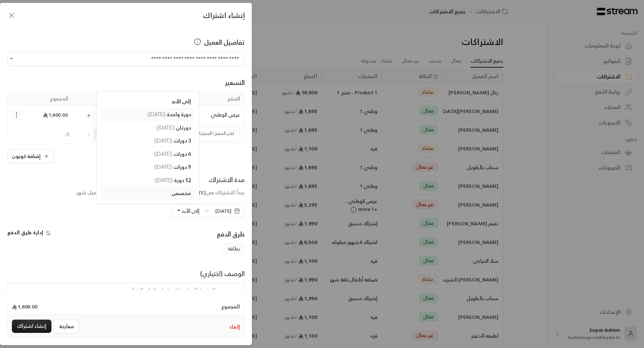  Describe the element at coordinates (231, 306) in the screenshot. I see `span: المجموع` at that location.